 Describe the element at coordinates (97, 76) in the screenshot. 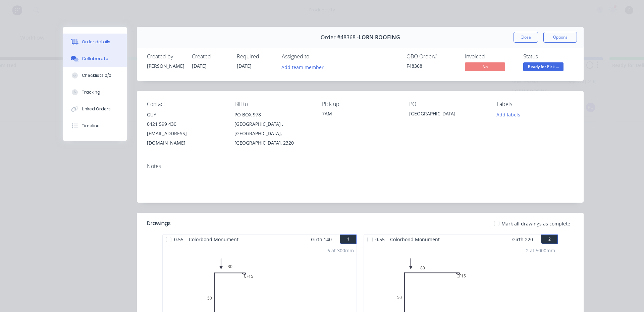

I see `div: Checklists 0/0` at that location.